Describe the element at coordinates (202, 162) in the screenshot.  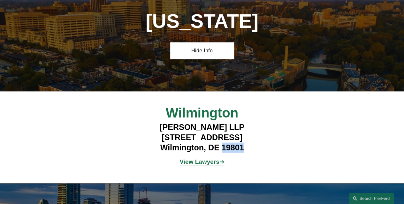
I see `a: View Lawyers➔` at that location.